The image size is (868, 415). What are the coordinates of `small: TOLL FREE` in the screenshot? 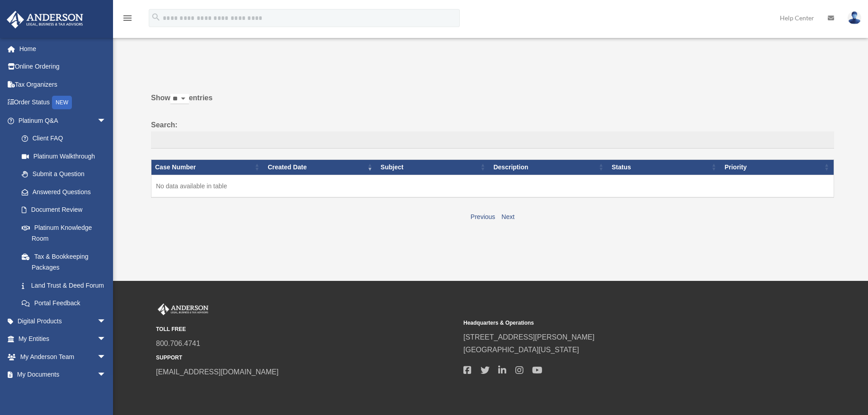 It's located at (306, 329).